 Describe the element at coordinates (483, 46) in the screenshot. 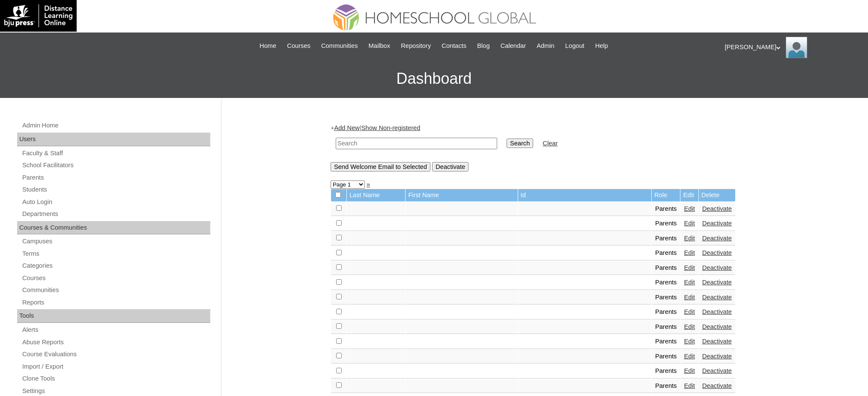

I see `span: Blog` at that location.